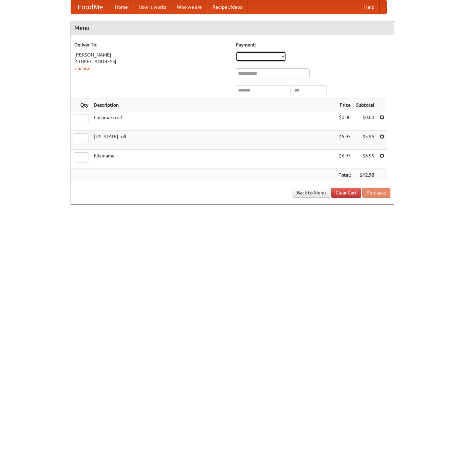  Describe the element at coordinates (213, 105) in the screenshot. I see `th: Description` at that location.